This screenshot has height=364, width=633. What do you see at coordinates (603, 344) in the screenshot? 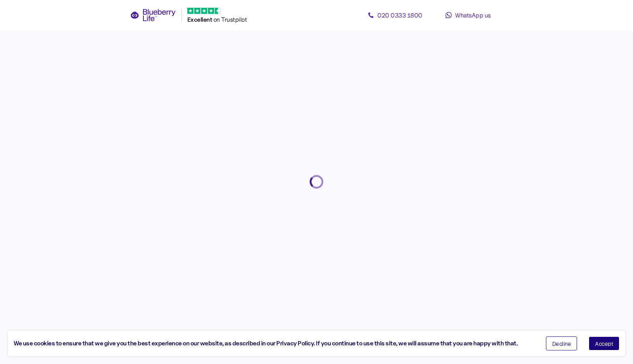
I see `span: Accept` at bounding box center [603, 344].